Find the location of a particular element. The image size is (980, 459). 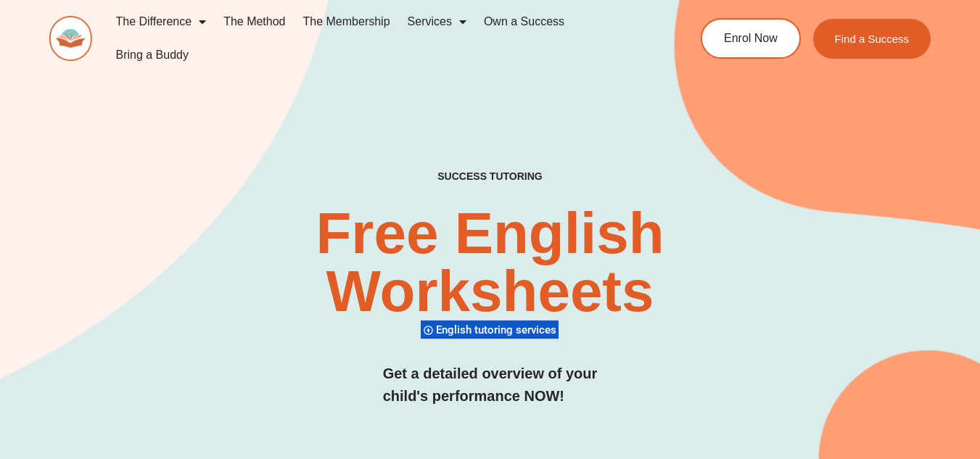

span: English tutoring services is located at coordinates (499, 330).